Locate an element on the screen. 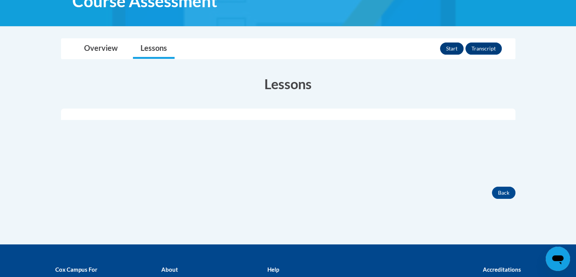 The width and height of the screenshot is (576, 277). b: About is located at coordinates (169, 269).